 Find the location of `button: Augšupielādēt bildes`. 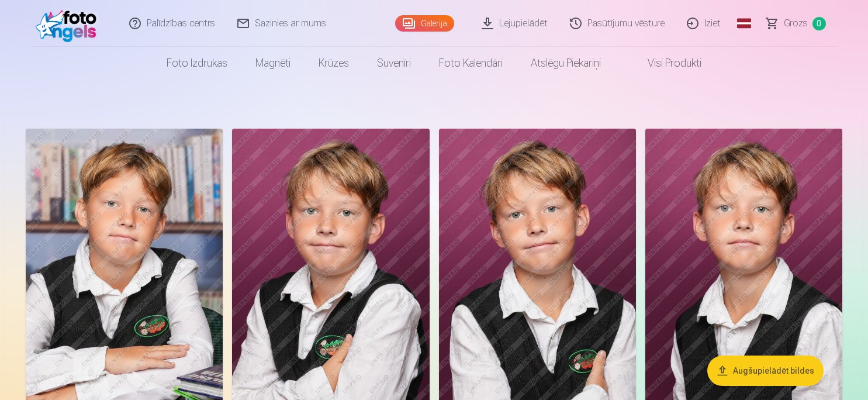

button: Augšupielādēt bildes is located at coordinates (765, 371).